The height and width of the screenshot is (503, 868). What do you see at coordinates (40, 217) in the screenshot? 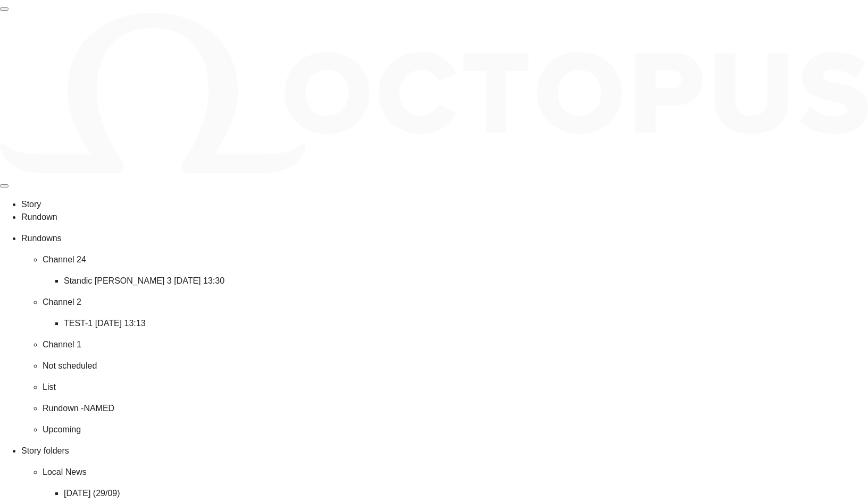
I see `span: Rundown` at bounding box center [40, 217].